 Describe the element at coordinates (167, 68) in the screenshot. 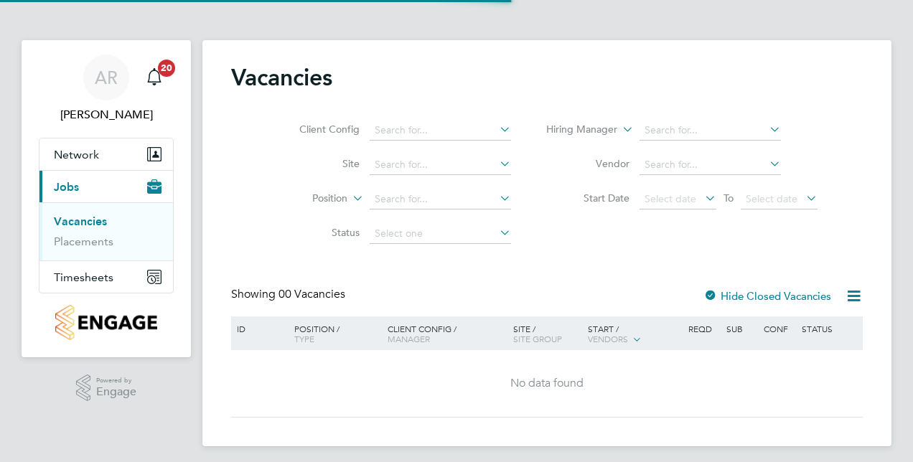

I see `span: 20` at that location.